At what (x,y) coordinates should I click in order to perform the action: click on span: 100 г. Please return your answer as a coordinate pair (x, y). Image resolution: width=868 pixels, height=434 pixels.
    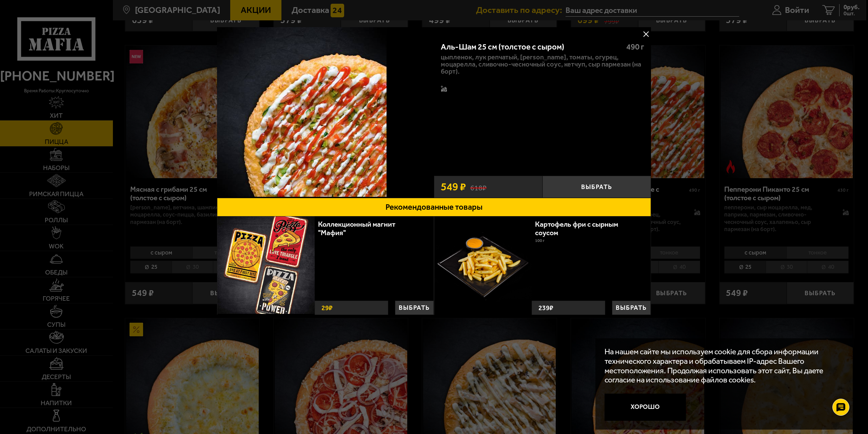
    Looking at the image, I should click on (540, 240).